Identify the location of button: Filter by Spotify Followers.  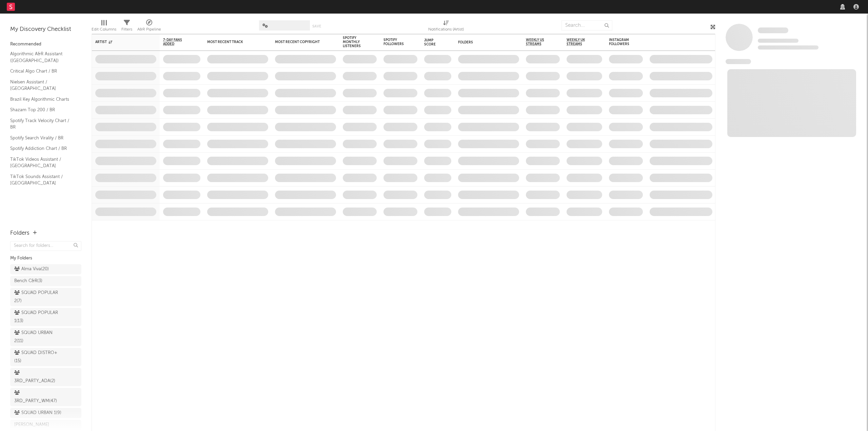
(414, 42).